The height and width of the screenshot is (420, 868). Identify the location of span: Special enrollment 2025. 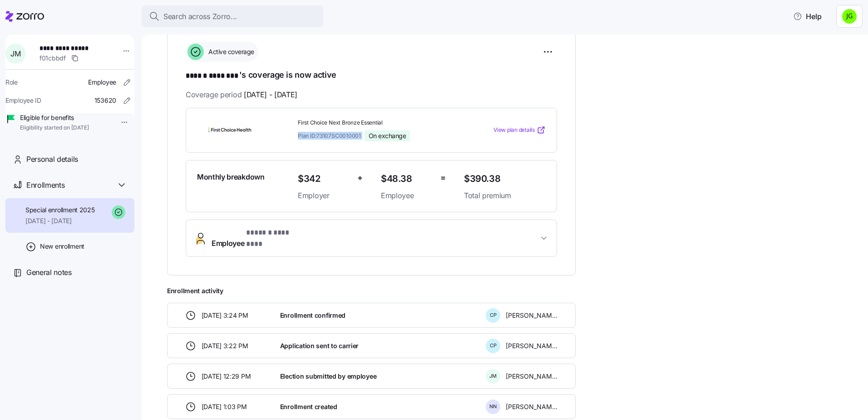
(60, 210).